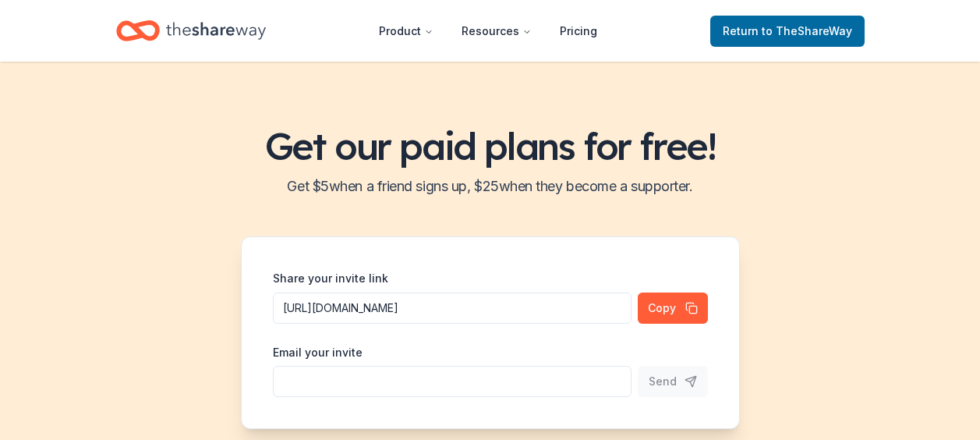 The width and height of the screenshot is (980, 440). What do you see at coordinates (488, 31) in the screenshot?
I see `nav: Main` at bounding box center [488, 31].